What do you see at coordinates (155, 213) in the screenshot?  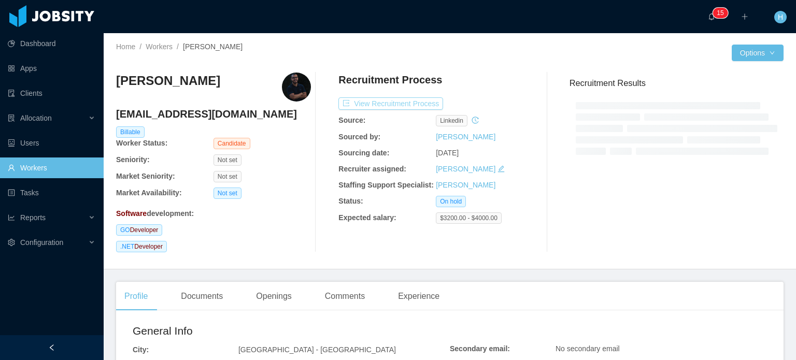 I see `b: development :` at bounding box center [155, 213].